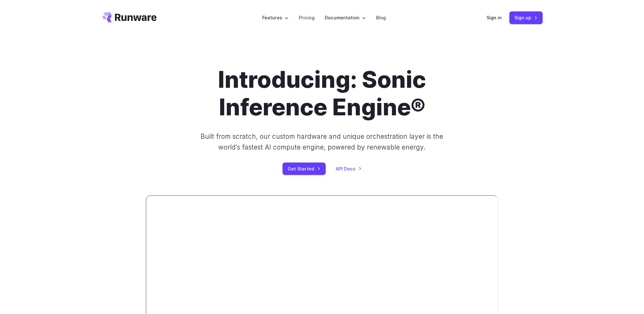 The image size is (644, 314). I want to click on p: Built from scratch, our custom hardware and unique orchestration layer is the world's fastest AI ..., so click(322, 142).